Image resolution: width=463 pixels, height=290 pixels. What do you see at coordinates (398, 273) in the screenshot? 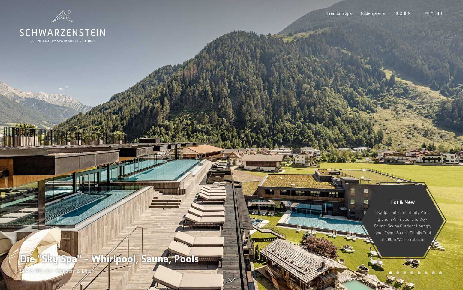
I see `div: Carousel Page 2` at bounding box center [398, 273].